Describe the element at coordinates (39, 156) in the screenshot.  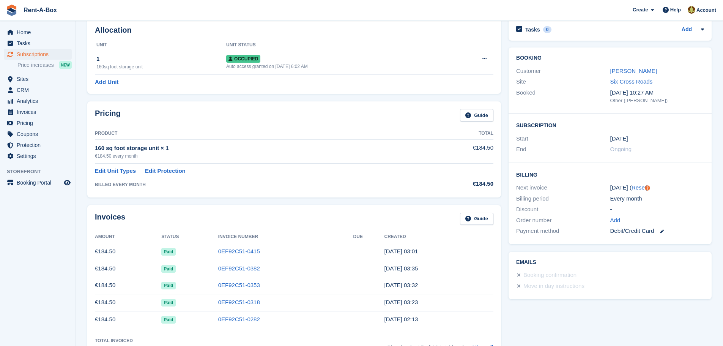
I see `span: Settings` at that location.